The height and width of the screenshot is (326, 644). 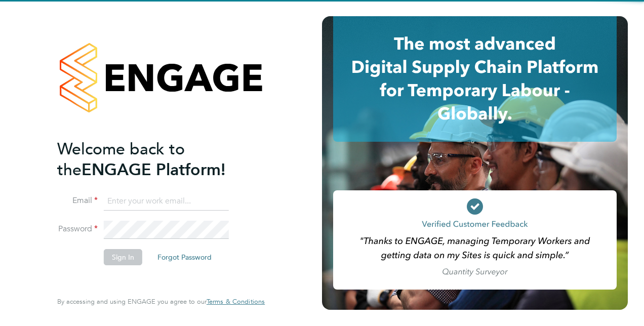 What do you see at coordinates (166, 201) in the screenshot?
I see `input: Enter your work email...` at bounding box center [166, 201].